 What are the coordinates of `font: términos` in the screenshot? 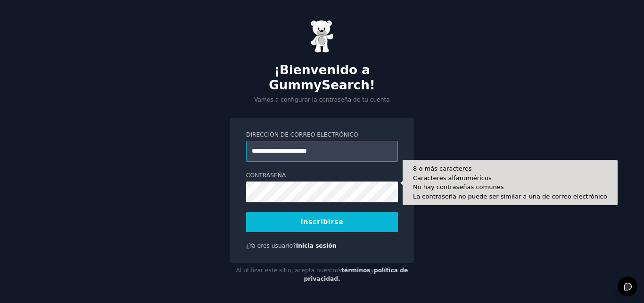 It's located at (356, 270).